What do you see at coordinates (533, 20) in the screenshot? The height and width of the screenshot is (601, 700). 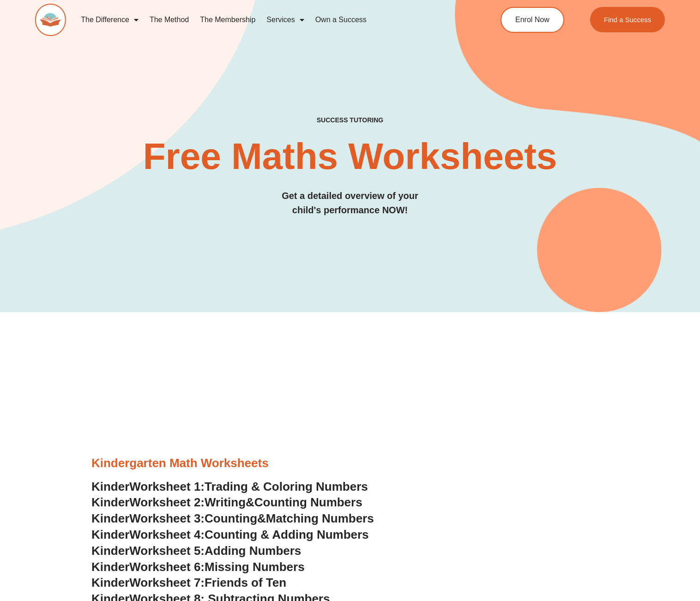 I see `a: Enrol Now` at bounding box center [533, 20].